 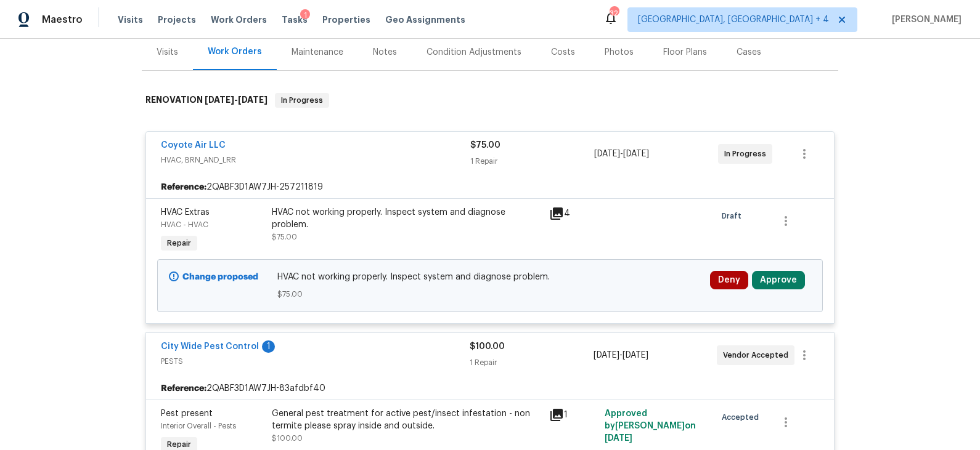 I want to click on div: Floor Plans, so click(x=685, y=52).